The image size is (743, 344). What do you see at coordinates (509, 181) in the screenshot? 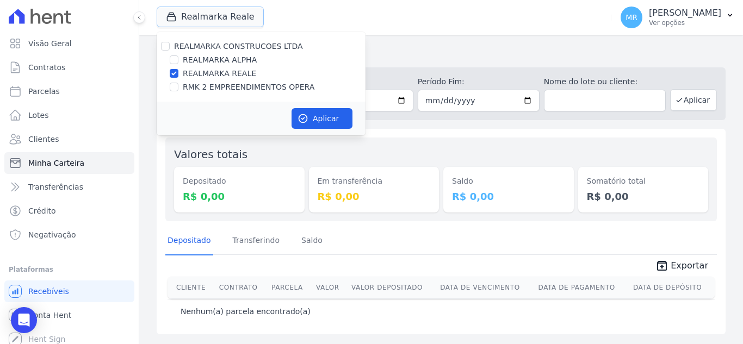
I see `dt: Saldo` at bounding box center [509, 181].